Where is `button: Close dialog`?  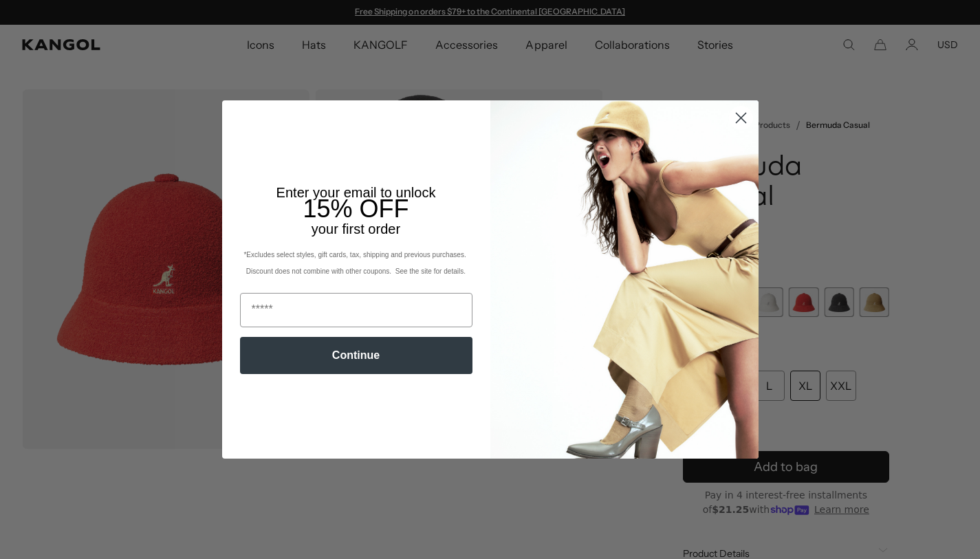 button: Close dialog is located at coordinates (741, 118).